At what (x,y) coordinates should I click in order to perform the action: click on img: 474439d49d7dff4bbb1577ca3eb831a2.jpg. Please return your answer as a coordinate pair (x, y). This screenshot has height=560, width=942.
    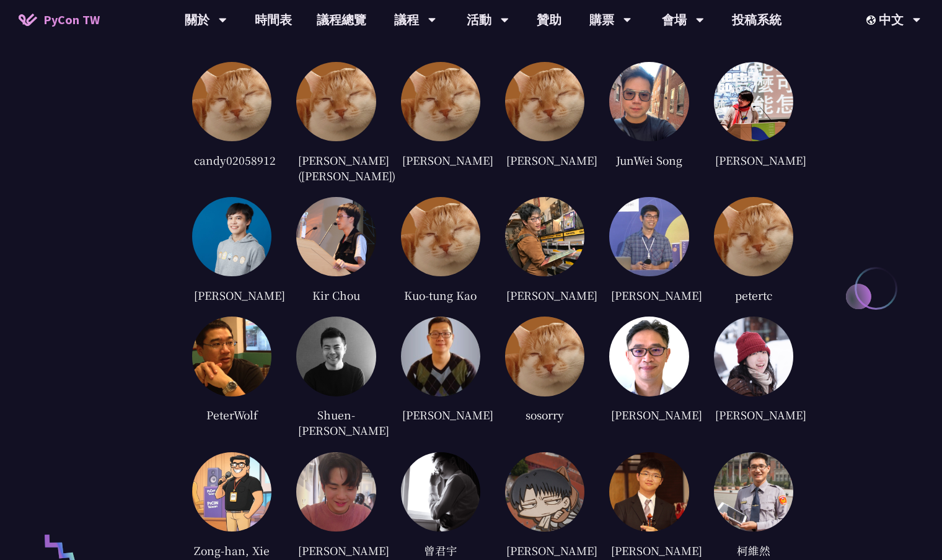
    Looking at the image, I should click on (232, 492).